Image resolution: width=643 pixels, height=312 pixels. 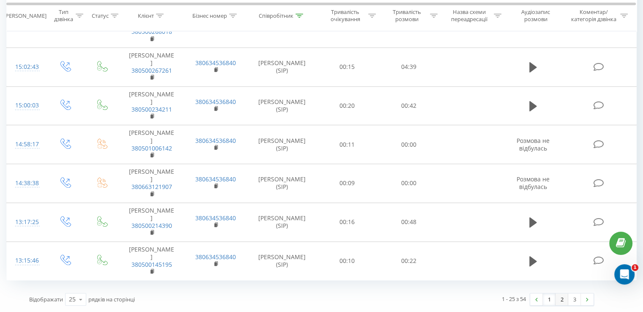 What do you see at coordinates (635, 268) in the screenshot?
I see `span: 1` at bounding box center [635, 268].